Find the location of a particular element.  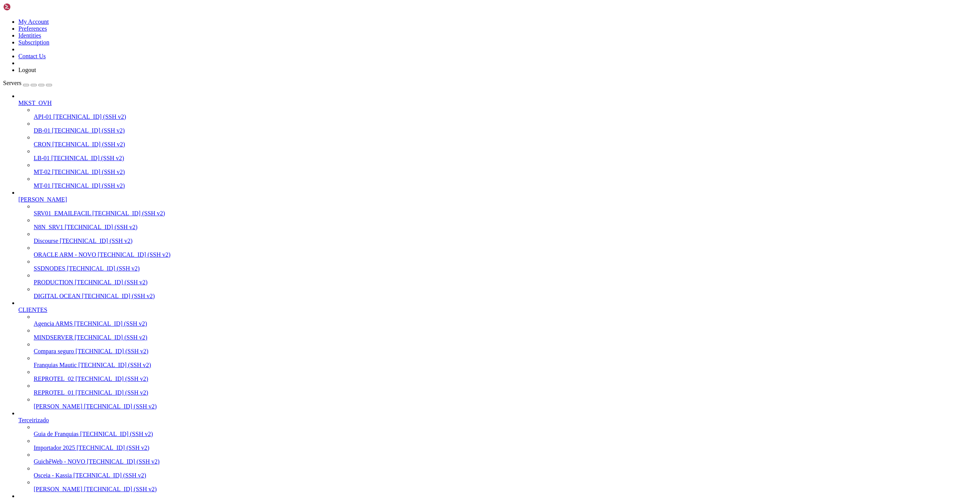

span: Discourse is located at coordinates (46, 240).